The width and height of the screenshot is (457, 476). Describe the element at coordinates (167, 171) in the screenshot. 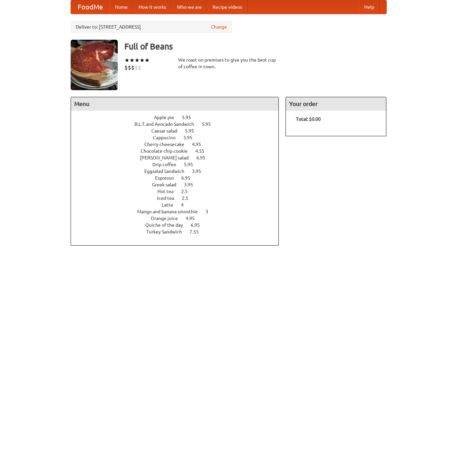

I see `span: Eggsalad Sandwich` at that location.